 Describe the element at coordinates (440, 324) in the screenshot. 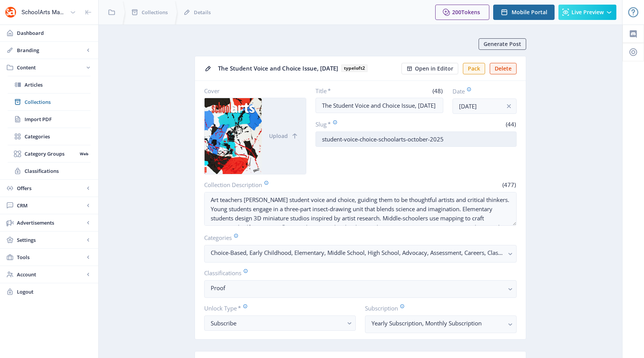

I see `button: Yearly Subscription, Monthly Subscription` at that location.